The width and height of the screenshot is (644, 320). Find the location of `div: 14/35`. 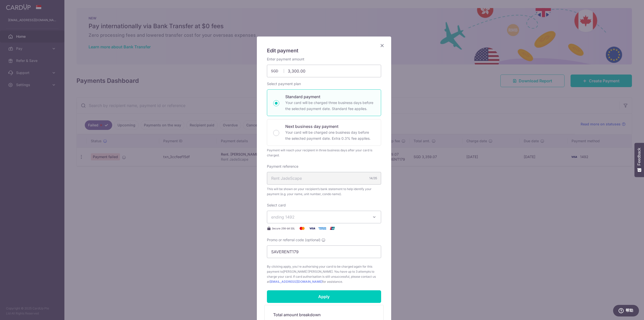

div: 14/35 is located at coordinates (373, 178).